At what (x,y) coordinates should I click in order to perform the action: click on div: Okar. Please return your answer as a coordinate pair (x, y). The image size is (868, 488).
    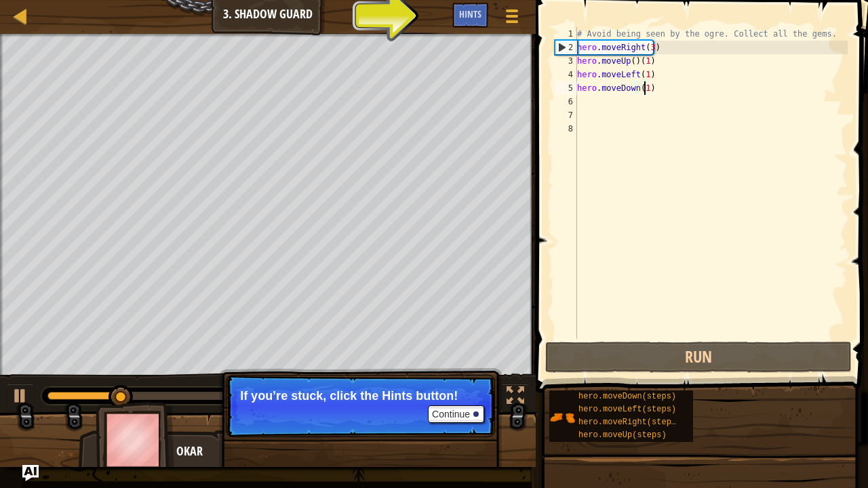
    Looking at the image, I should click on (310, 451).